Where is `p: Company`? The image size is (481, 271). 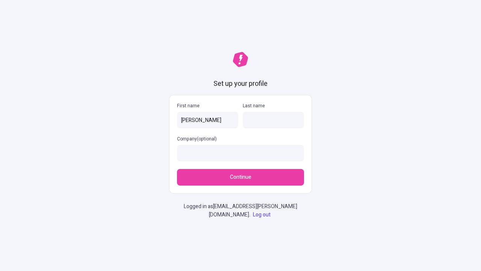 p: Company is located at coordinates (241, 139).